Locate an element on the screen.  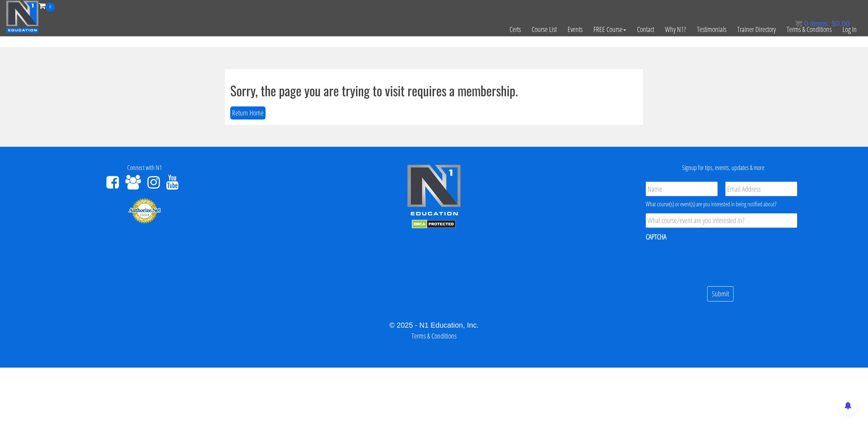
h4: Signup for tips, events, updates & more is located at coordinates (723, 168).